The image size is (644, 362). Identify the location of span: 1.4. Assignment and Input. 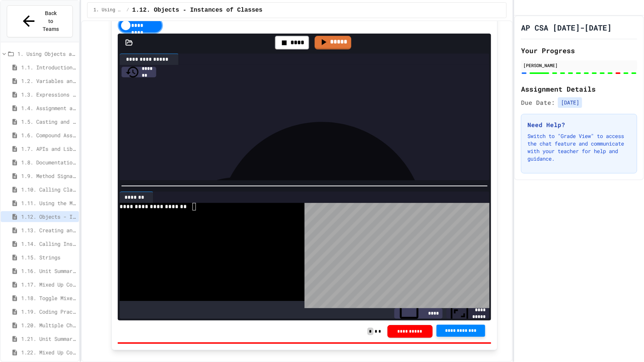
(48, 108).